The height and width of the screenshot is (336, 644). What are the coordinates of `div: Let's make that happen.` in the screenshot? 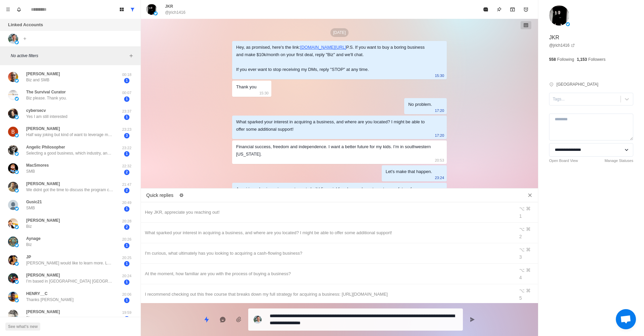 It's located at (409, 172).